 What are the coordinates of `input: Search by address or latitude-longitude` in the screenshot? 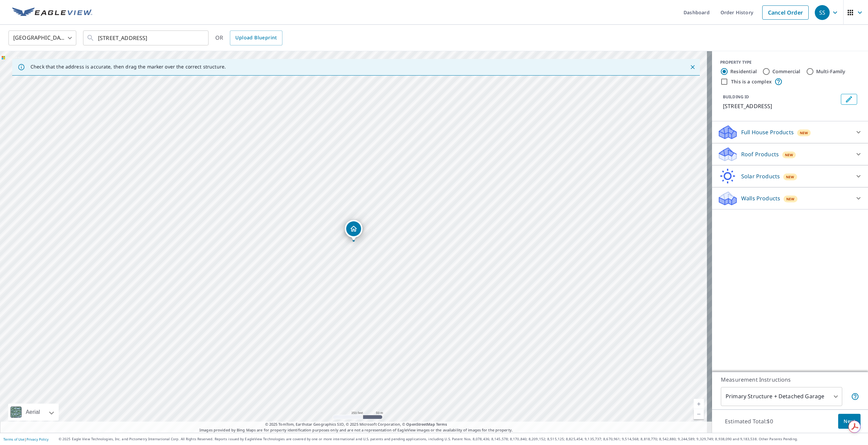 It's located at (146, 38).